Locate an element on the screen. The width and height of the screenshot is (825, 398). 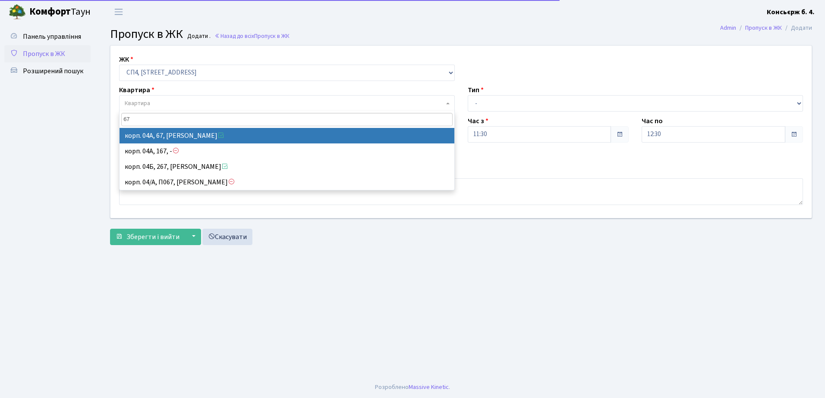
a: Консьєрж б. 4. is located at coordinates (790, 12).